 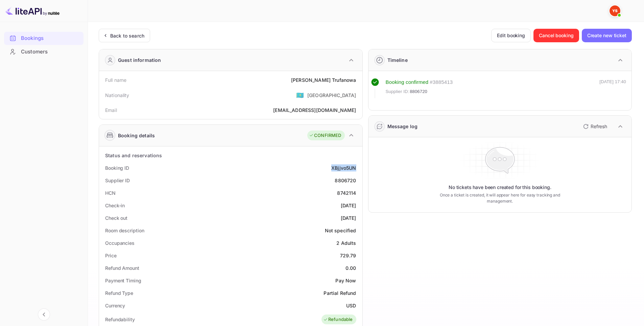 I want to click on div: 0.00, so click(x=350, y=268).